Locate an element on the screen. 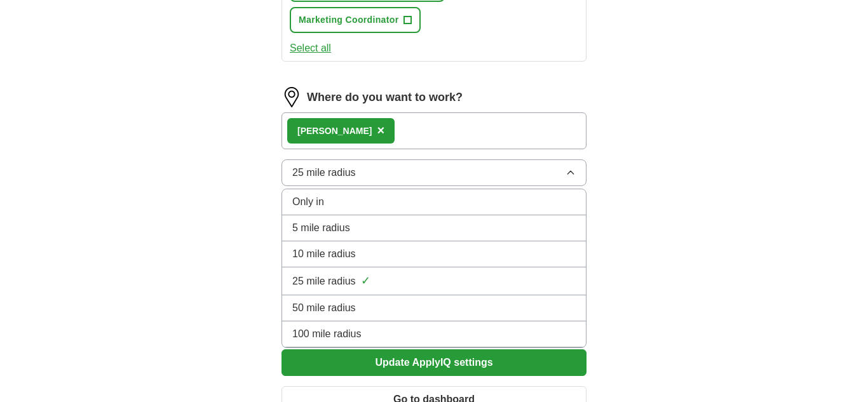  button: Marketing Coordinator is located at coordinates (356, 20).